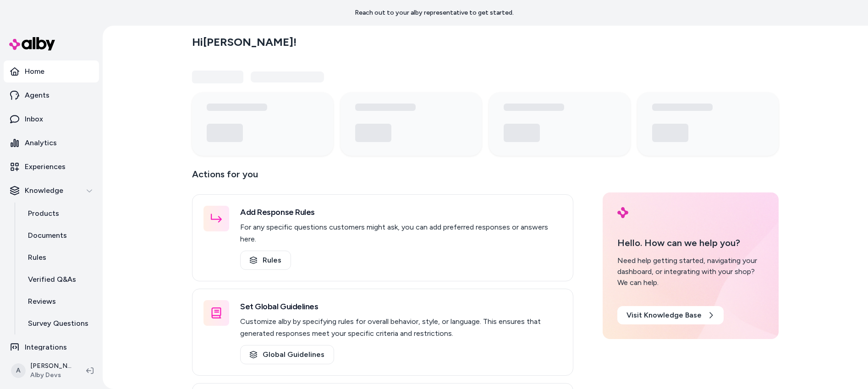 This screenshot has height=389, width=868. I want to click on p: Reach out to your alby representative to get started., so click(434, 13).